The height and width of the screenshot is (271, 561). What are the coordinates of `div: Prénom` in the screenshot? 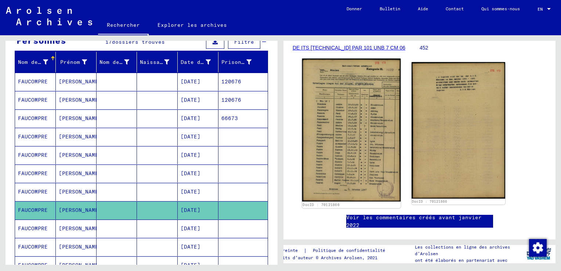 It's located at (77, 62).